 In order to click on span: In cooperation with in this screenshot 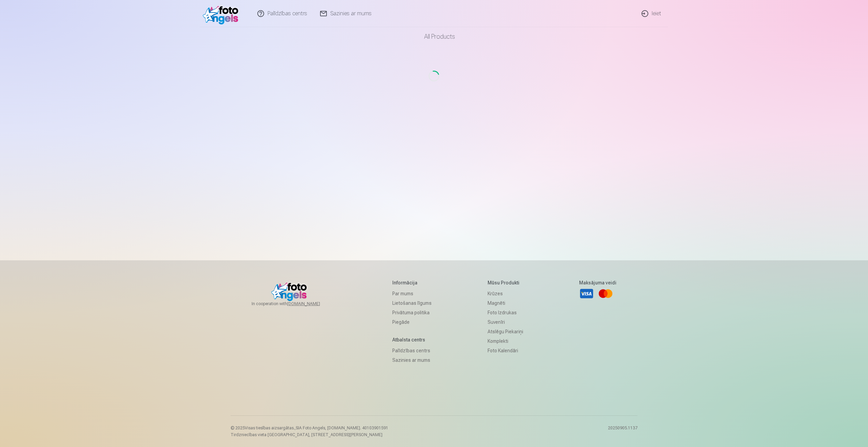, I will do `click(294, 304)`.